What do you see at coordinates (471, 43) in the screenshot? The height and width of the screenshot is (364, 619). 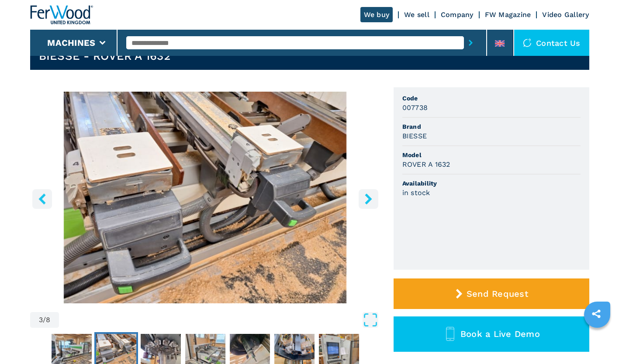 I see `button: submit-button` at bounding box center [471, 43].